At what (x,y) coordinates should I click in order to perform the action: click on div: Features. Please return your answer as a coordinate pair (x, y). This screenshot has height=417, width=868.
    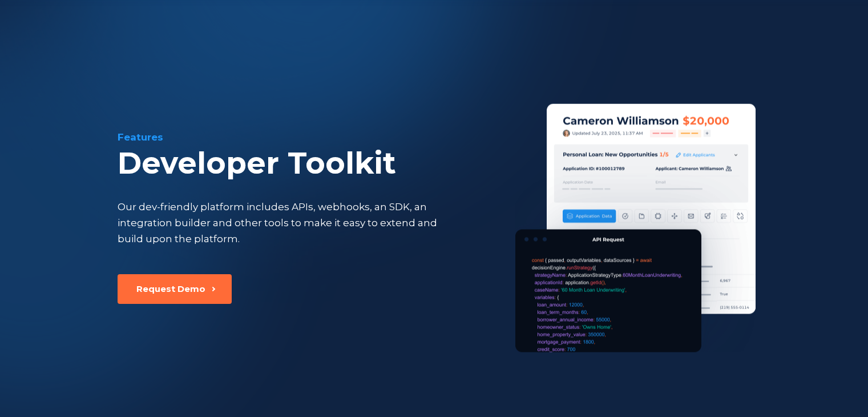
    Looking at the image, I should click on (305, 137).